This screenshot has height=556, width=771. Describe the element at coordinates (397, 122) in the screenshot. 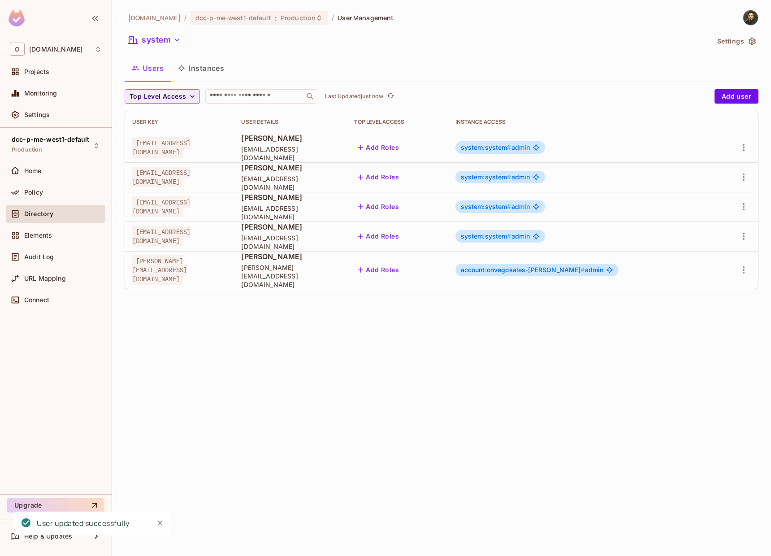

I see `div: Top Level Access` at that location.